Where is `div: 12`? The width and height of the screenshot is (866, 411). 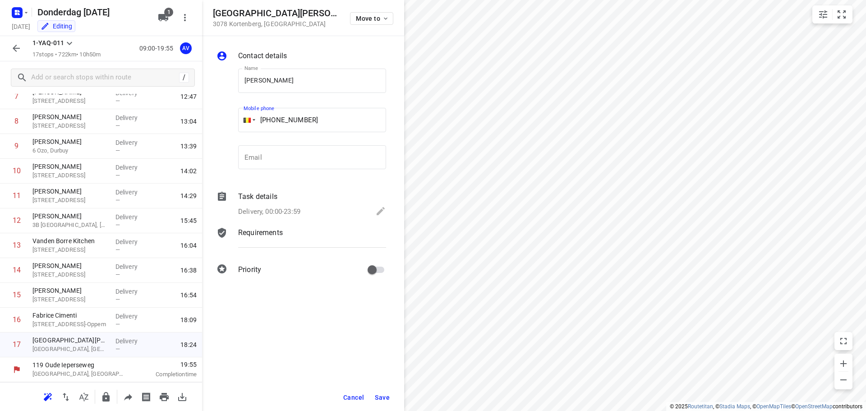
div: 12 is located at coordinates (17, 220).